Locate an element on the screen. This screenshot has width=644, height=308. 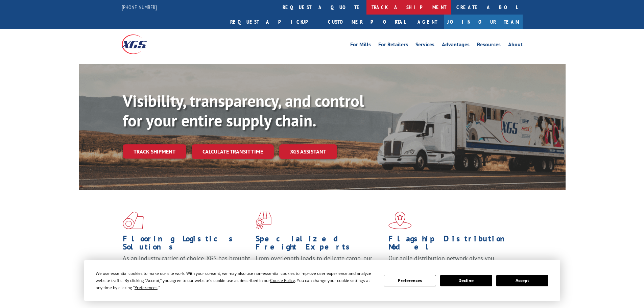
span: Cookie Policy is located at coordinates (282, 280).